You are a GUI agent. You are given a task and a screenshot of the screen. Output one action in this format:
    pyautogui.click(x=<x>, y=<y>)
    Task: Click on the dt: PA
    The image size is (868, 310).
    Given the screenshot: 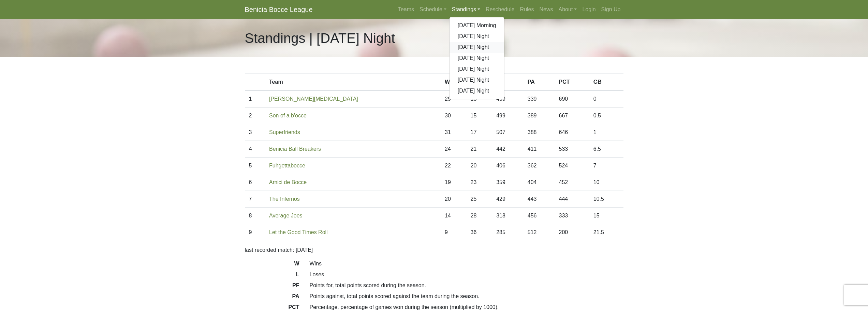 What is the action you would take?
    pyautogui.click(x=272, y=298)
    